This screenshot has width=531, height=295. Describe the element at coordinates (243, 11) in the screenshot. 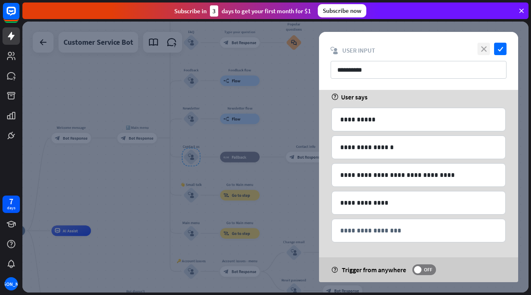

I see `div: Subscribe in days to get your first month for $1` at that location.